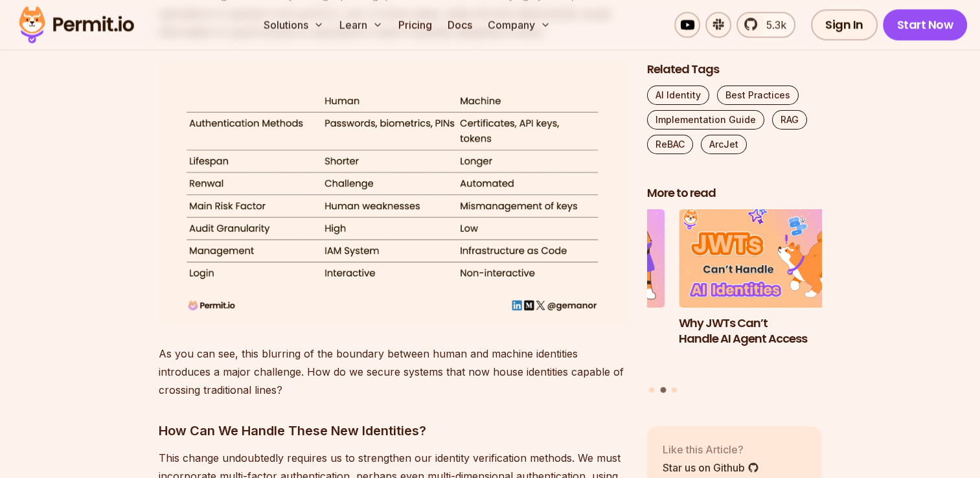 The image size is (980, 478). What do you see at coordinates (393, 430) in the screenshot?
I see `h3: How Can We Handle These New Identities?` at bounding box center [393, 430].